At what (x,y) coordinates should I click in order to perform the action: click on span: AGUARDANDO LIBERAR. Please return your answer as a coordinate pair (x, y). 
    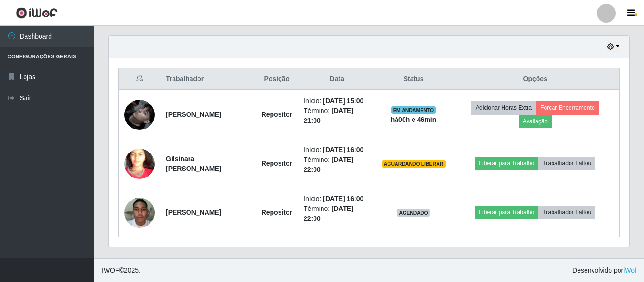
    Looking at the image, I should click on (413, 164).